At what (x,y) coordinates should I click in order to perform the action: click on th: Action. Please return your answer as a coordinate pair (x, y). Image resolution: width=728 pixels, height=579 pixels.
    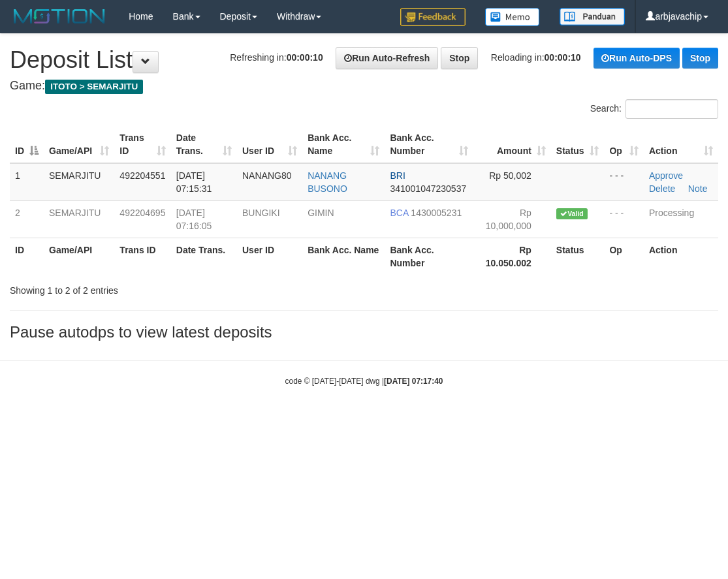
    Looking at the image, I should click on (681, 256).